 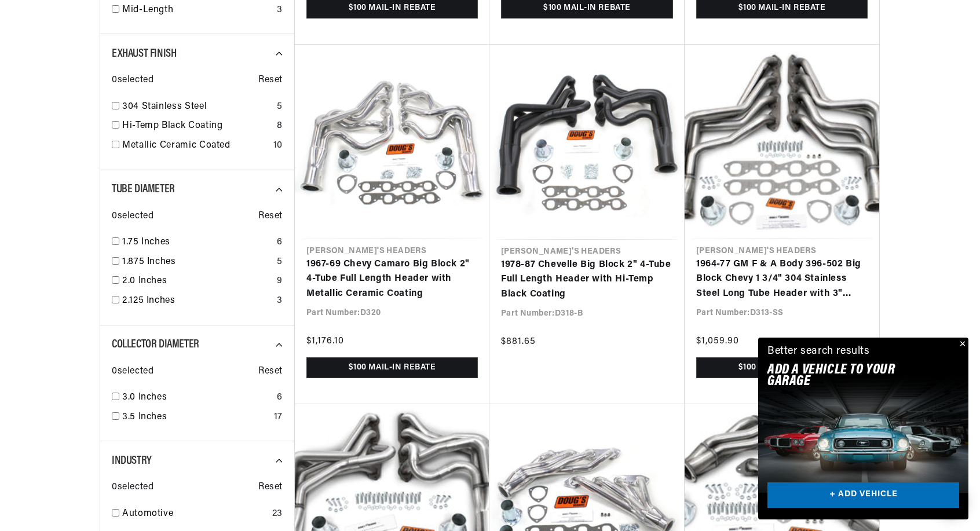 What do you see at coordinates (197, 262) in the screenshot?
I see `a: 1.875 Inches` at bounding box center [197, 262].